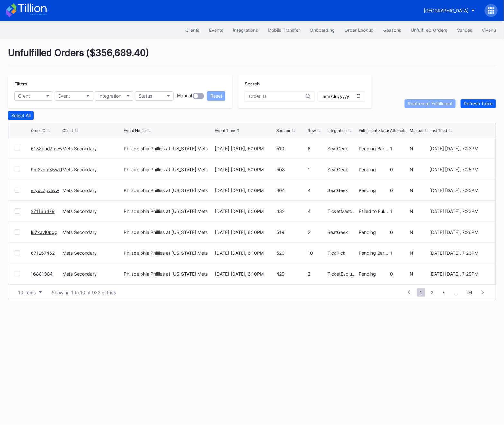 This screenshot has height=425, width=504. Describe the element at coordinates (342, 274) in the screenshot. I see `div: TicketEvolution` at that location.